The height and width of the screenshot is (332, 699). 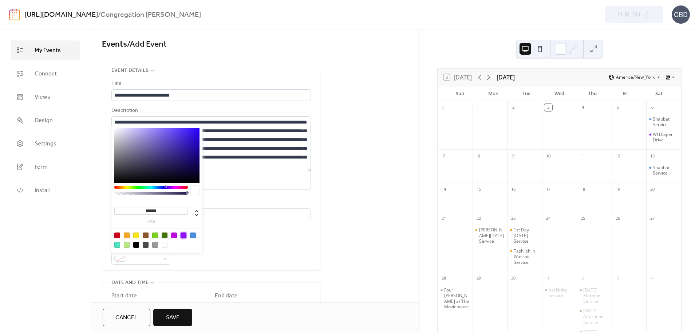 I want to click on div: Erev Rosh Hashanah Service, so click(x=490, y=235).